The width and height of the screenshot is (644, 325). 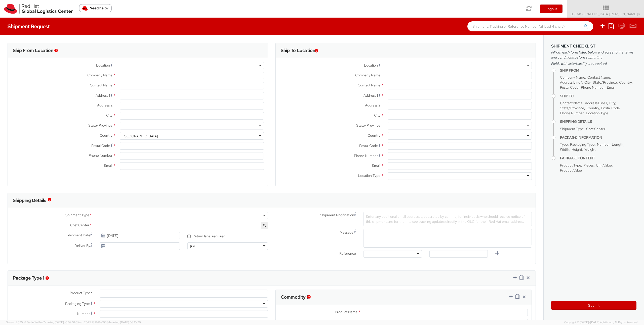 What do you see at coordinates (530, 27) in the screenshot?
I see `input: Shipment, Tracking or Reference Number (at least 4 chars)` at bounding box center [530, 27].